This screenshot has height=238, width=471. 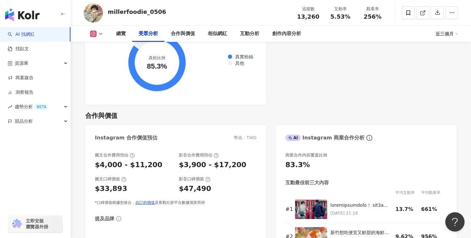 What do you see at coordinates (37, 224) in the screenshot?
I see `span: 立即安裝 瀏覽器外掛` at bounding box center [37, 224].